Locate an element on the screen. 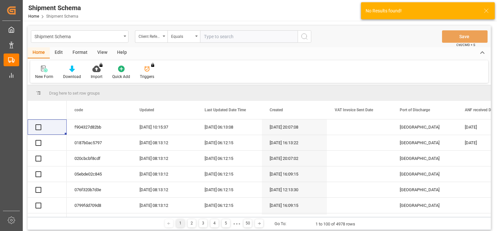 This screenshot has width=497, height=231. div: Go To: is located at coordinates (281, 223).